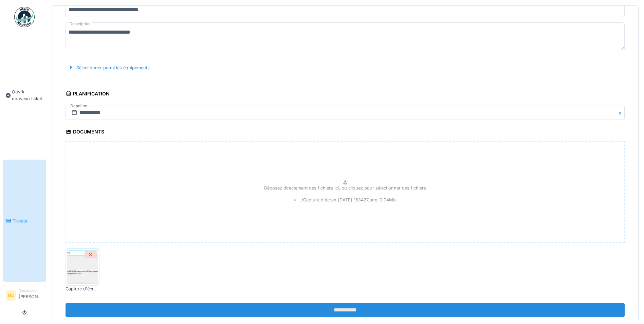 The height and width of the screenshot is (324, 644). I want to click on p: Déposez directement des fichiers ici, ou cliquez pour sélectionner des fichiers, so click(345, 188).